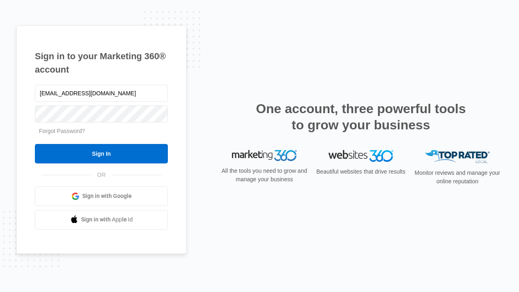 This screenshot has width=519, height=292. I want to click on img: Websites 360, so click(361, 156).